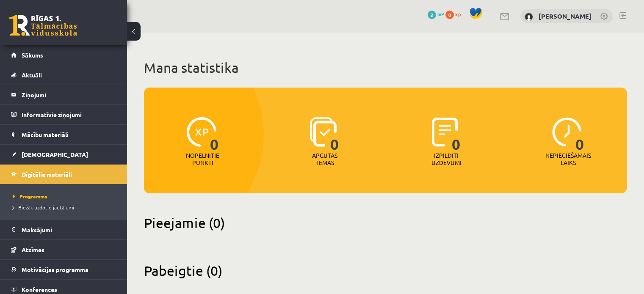  What do you see at coordinates (30, 196) in the screenshot?
I see `span: Programma` at bounding box center [30, 196].